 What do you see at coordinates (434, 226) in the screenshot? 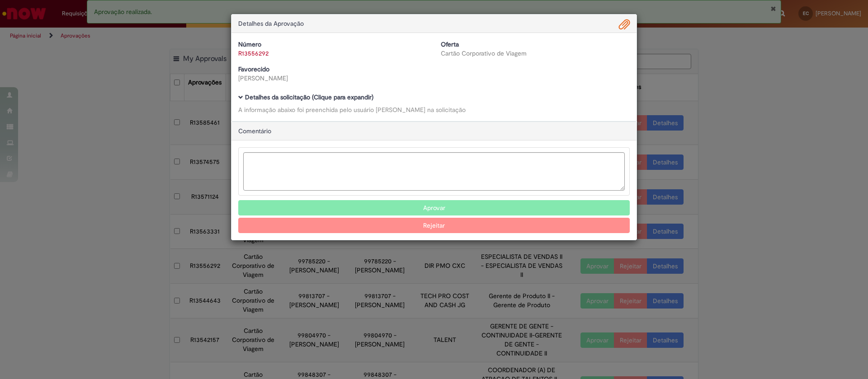
I see `button: Rejeitar` at bounding box center [434, 226].